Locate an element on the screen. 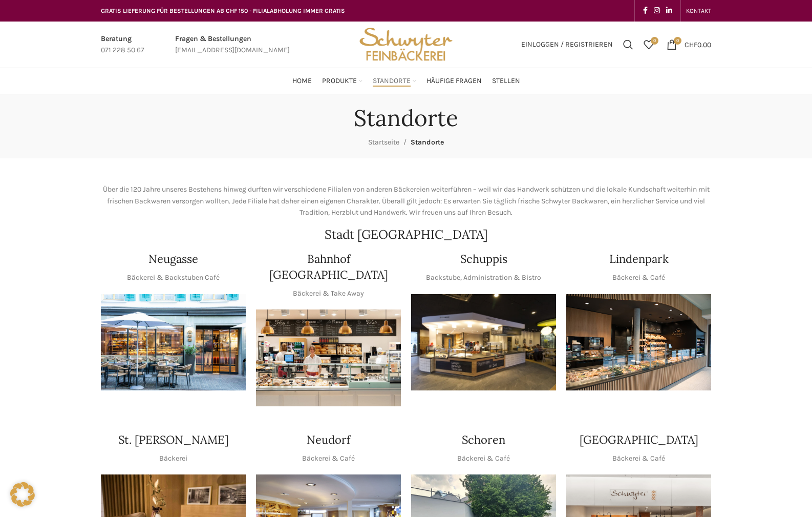 This screenshot has height=517, width=812. span: CHF is located at coordinates (691, 44).